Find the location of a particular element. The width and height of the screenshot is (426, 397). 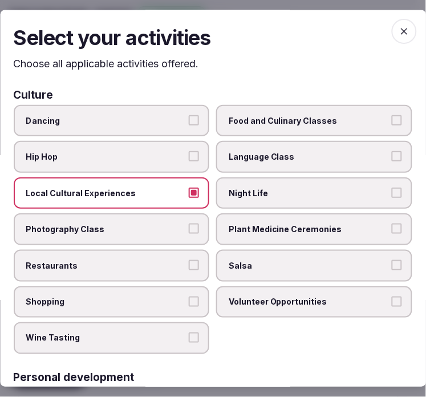

button: Wine Tasting is located at coordinates (194, 338).